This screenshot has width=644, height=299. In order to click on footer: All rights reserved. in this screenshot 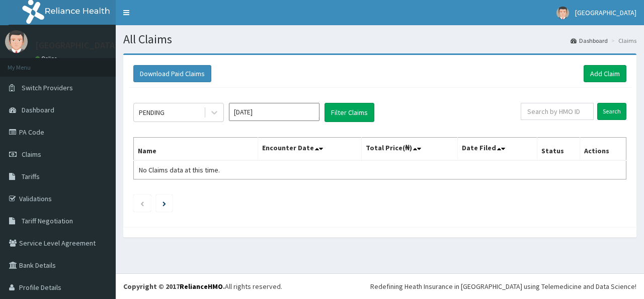, I will do `click(380, 285)`.